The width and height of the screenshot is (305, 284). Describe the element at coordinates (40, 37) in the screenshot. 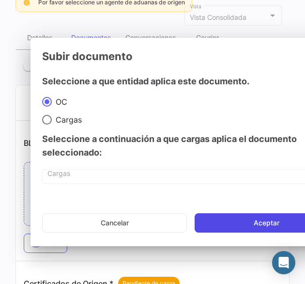

I see `div: Detalles` at that location.